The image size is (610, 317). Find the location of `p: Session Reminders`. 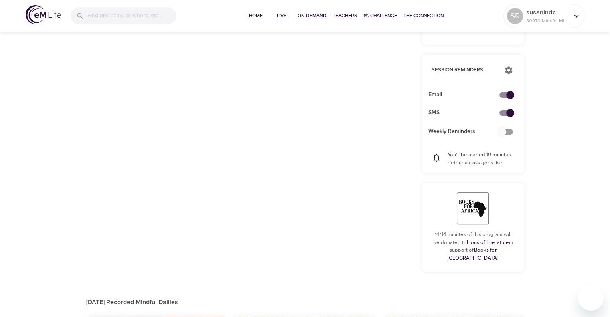

p: Session Reminders is located at coordinates (464, 70).